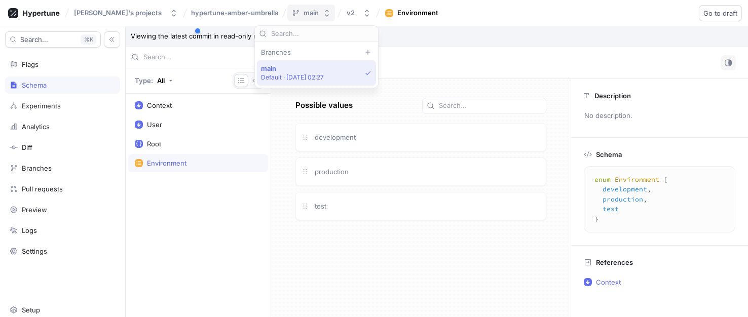 This screenshot has width=748, height=317. Describe the element at coordinates (720, 13) in the screenshot. I see `span: Go to draft` at that location.